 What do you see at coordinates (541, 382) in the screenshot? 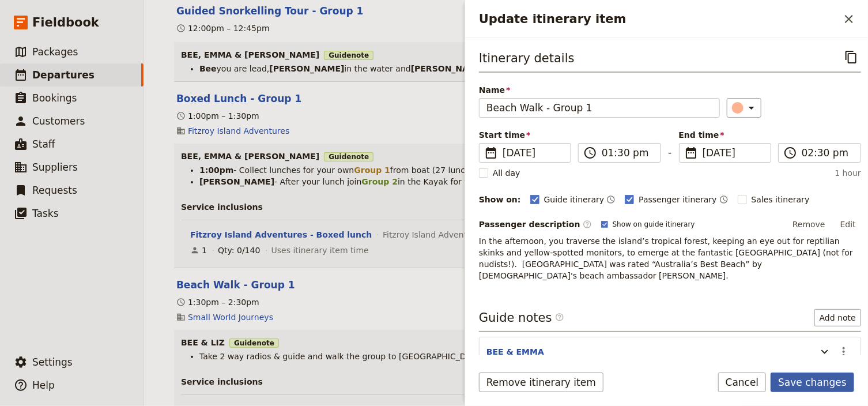
I see `button: Remove itinerary item` at bounding box center [541, 382].